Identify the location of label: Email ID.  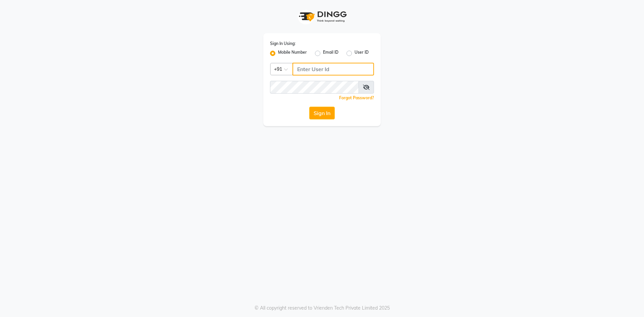
(331, 53).